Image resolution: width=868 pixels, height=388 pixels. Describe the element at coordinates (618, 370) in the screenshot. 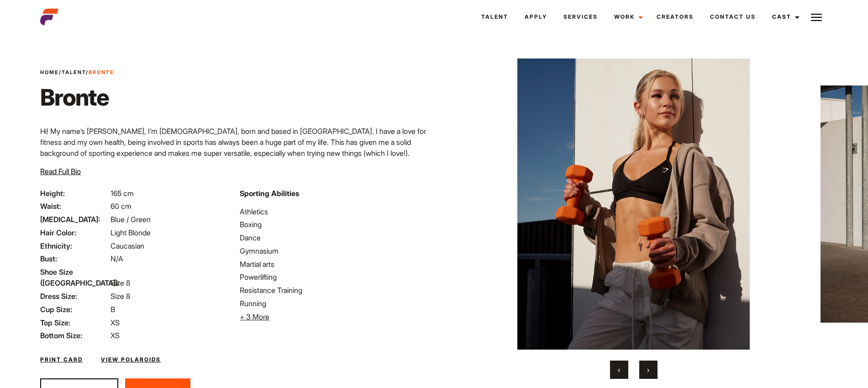

I see `span: Previous` at that location.